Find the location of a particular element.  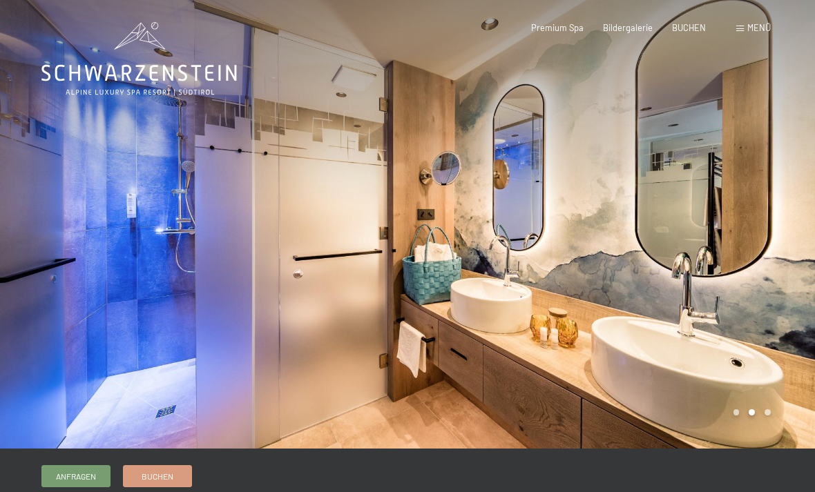

span: Premium Spa is located at coordinates (557, 28).